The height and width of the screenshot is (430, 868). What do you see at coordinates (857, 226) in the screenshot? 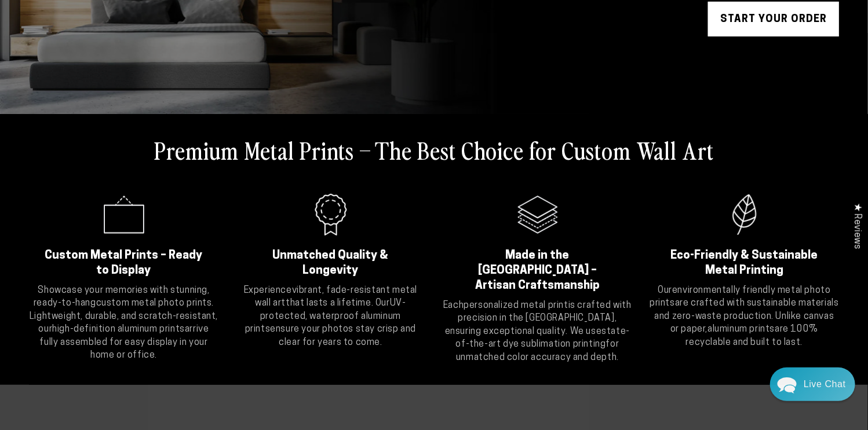
I see `div: Click to open Judge.me floating reviews tab` at bounding box center [857, 226].